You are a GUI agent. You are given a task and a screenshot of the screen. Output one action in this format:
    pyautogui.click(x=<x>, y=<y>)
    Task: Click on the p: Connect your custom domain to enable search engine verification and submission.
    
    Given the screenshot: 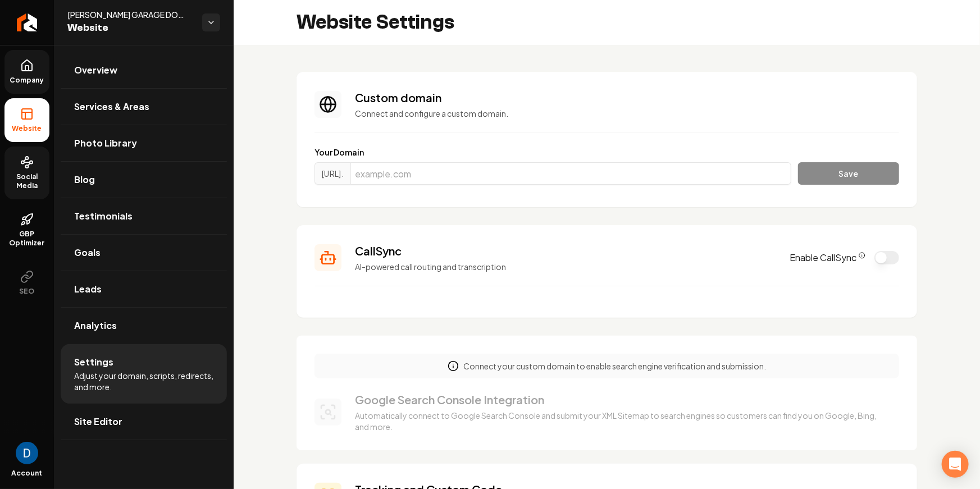 What is the action you would take?
    pyautogui.click(x=614, y=366)
    